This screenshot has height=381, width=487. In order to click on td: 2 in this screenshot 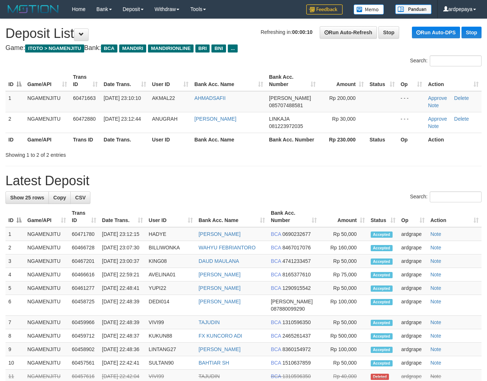, I will do `click(15, 122)`.